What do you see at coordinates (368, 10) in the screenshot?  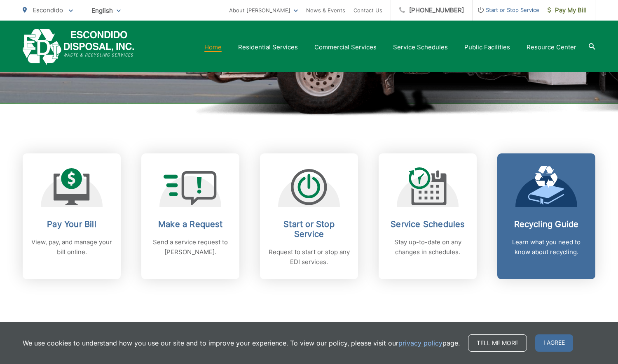 I see `a: Contact Us` at bounding box center [368, 10].